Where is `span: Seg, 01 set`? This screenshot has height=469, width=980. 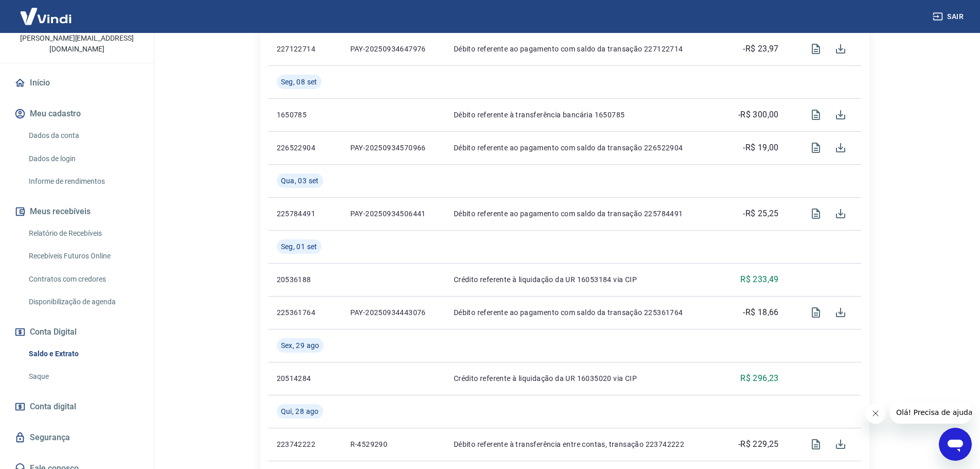 span: Seg, 01 set is located at coordinates (299, 247).